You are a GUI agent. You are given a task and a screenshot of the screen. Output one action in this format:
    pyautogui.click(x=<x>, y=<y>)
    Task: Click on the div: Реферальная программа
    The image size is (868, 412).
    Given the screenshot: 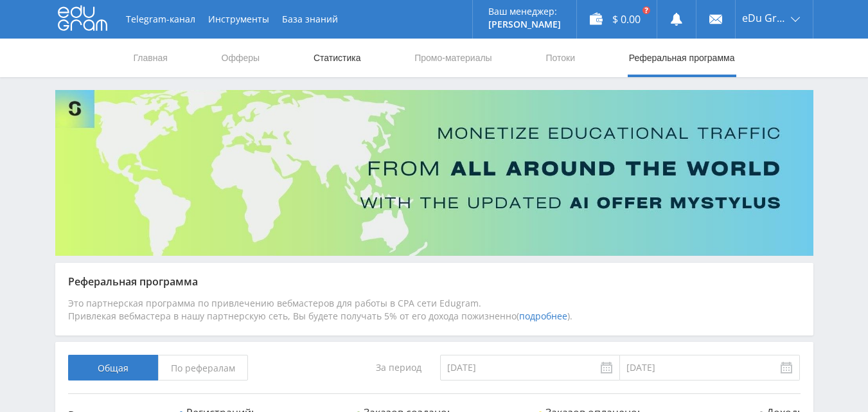 What is the action you would take?
    pyautogui.click(x=434, y=281)
    